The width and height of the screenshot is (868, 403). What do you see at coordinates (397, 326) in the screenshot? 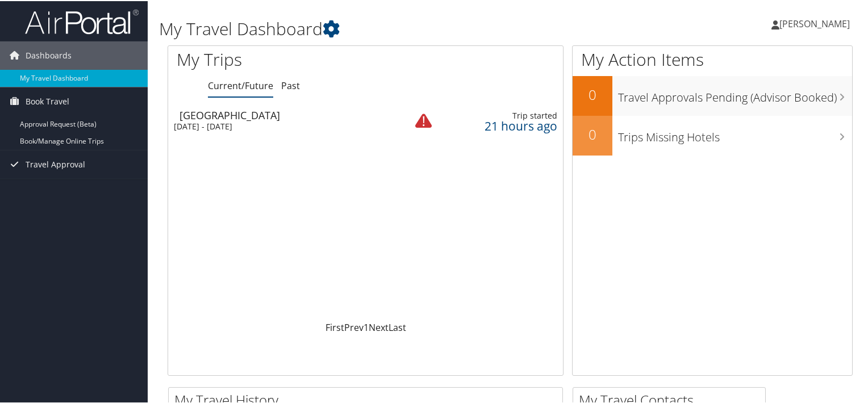
I see `a: Last` at bounding box center [397, 326].